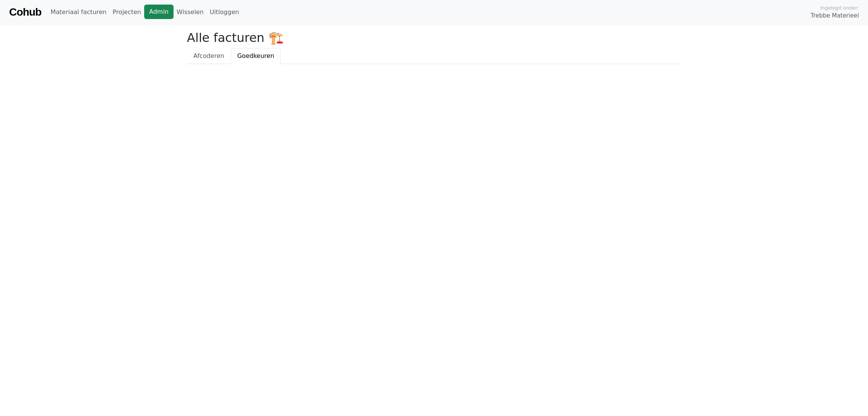 Image resolution: width=868 pixels, height=416 pixels. What do you see at coordinates (835, 15) in the screenshot?
I see `span: Trebbe Materieel` at bounding box center [835, 15].